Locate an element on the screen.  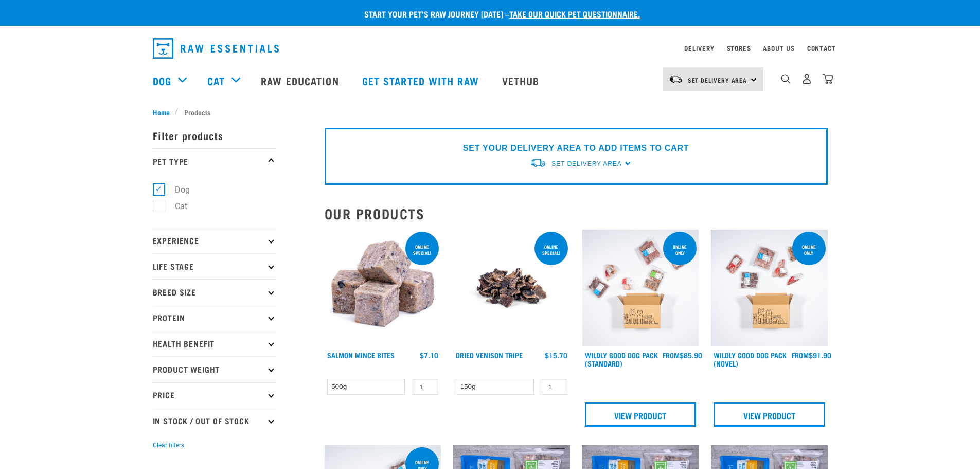
img: Dog 0 2sec is located at coordinates (641, 288).